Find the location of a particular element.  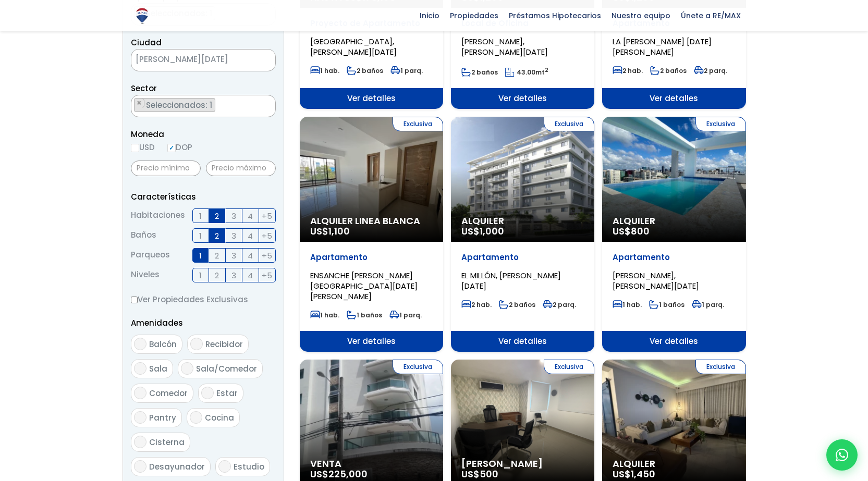

input: Estudio is located at coordinates (224, 467).